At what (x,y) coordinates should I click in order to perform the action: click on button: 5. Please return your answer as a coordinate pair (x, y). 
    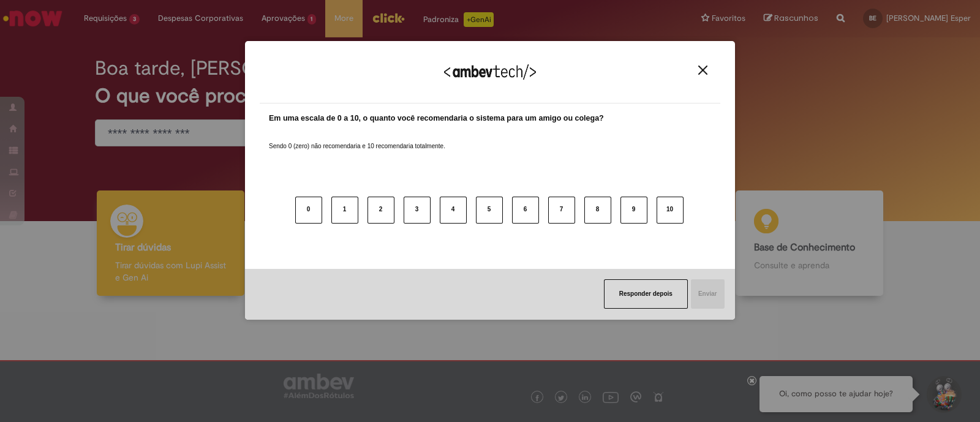
    Looking at the image, I should click on (489, 210).